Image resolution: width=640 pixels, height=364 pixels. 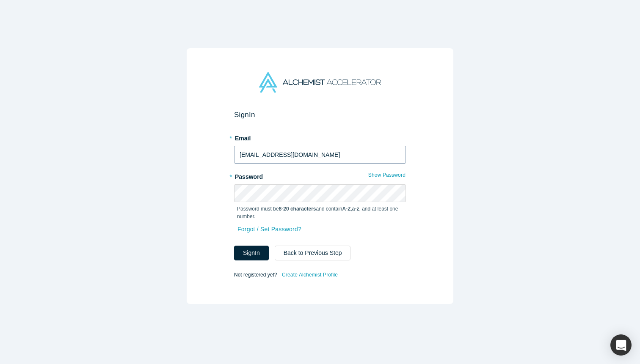 What do you see at coordinates (320, 212) in the screenshot?
I see `p: Password must be and contain , , and at least one number.` at bounding box center [320, 212].